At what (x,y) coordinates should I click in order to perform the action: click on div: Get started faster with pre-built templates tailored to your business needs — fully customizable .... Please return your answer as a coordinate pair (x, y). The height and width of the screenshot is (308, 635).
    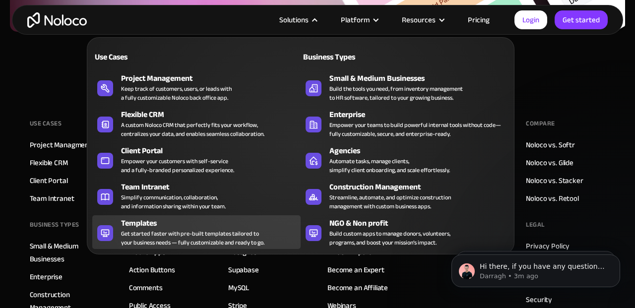
    Looking at the image, I should click on (193, 238).